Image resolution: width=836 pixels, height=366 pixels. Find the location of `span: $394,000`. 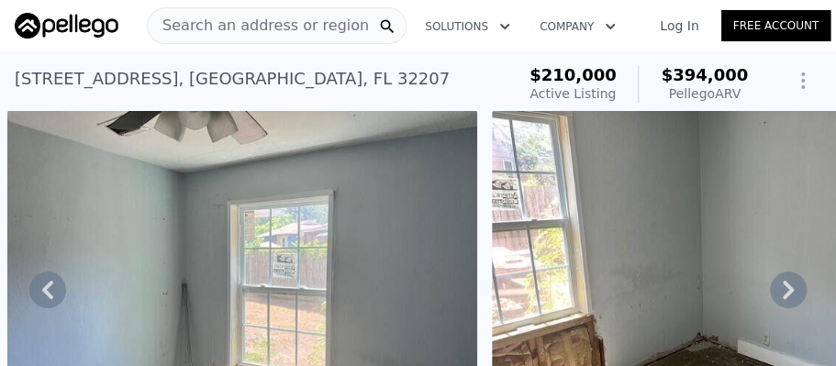

span: $394,000 is located at coordinates (704, 74).